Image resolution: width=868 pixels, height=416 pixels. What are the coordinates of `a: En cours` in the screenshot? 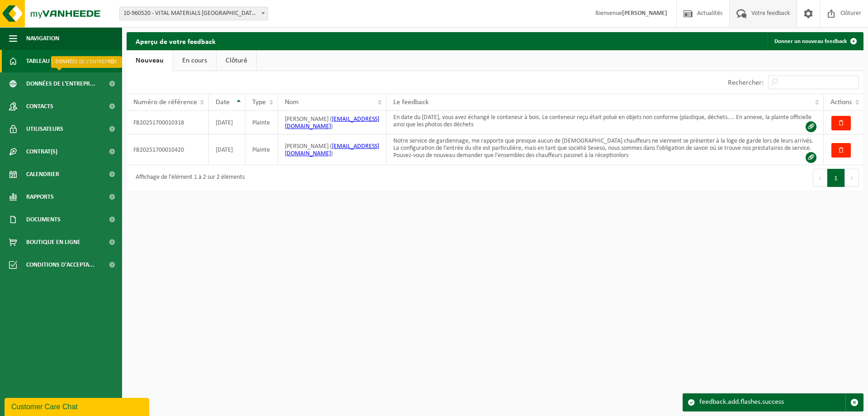 It's located at (195, 61).